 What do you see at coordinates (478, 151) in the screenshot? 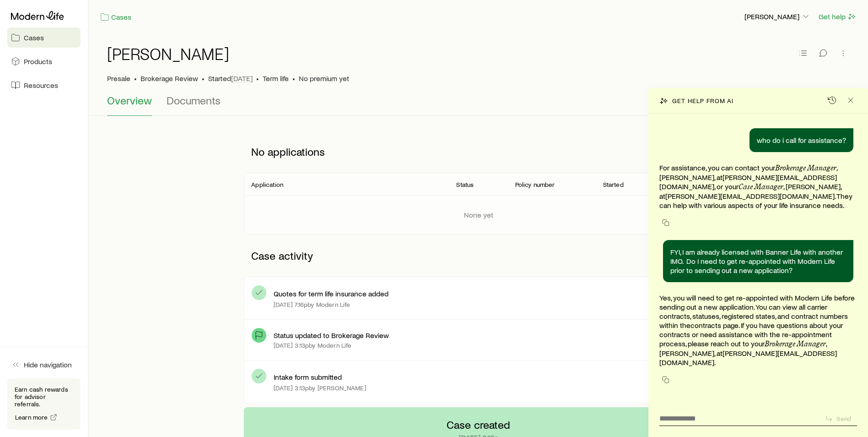
I see `p: No applications` at bounding box center [478, 151].